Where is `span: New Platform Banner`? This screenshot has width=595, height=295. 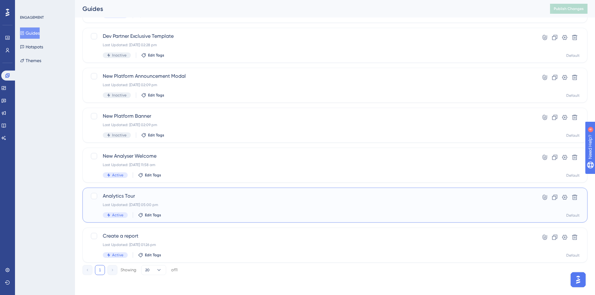
span: New Platform Banner is located at coordinates (310, 116).